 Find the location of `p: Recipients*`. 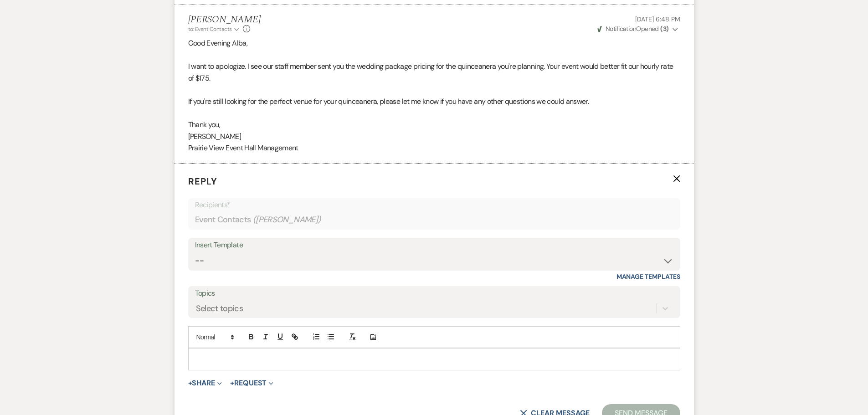

p: Recipients* is located at coordinates (434, 205).